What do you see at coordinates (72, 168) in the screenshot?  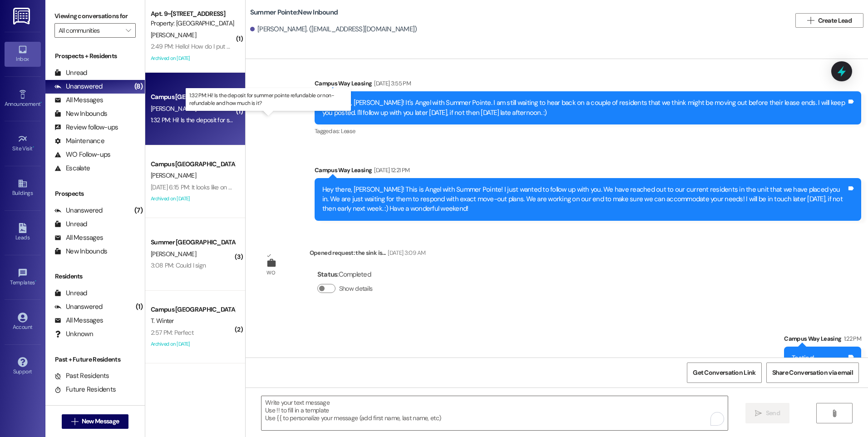 I see `div: Escalate` at bounding box center [72, 168].